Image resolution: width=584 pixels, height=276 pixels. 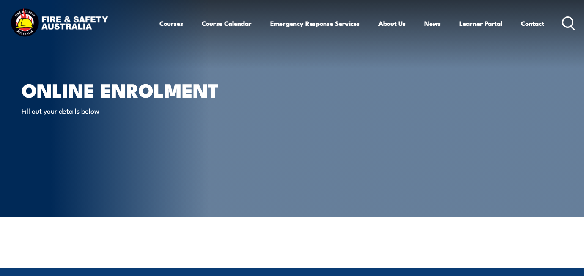 I want to click on a: News, so click(x=432, y=23).